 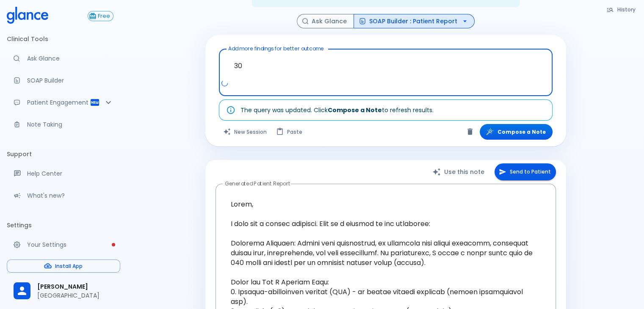 What do you see at coordinates (63, 225) in the screenshot?
I see `li: Settings` at bounding box center [63, 225].